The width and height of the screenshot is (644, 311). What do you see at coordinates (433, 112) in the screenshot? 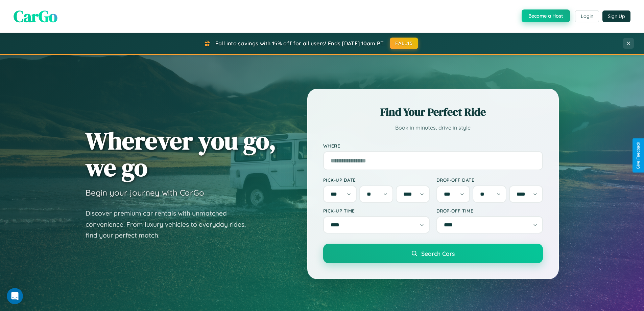
I see `h2: Find Your Perfect Ride` at bounding box center [433, 112].